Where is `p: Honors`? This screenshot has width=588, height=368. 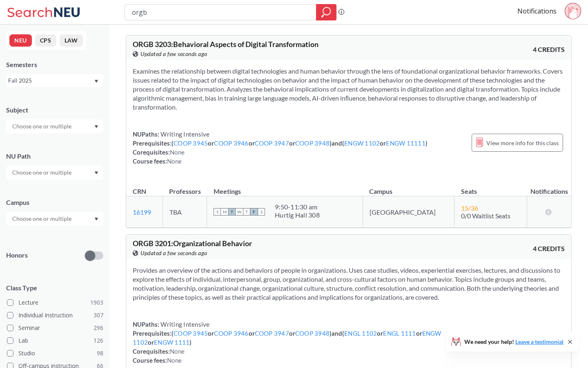
p: Honors is located at coordinates (17, 255).